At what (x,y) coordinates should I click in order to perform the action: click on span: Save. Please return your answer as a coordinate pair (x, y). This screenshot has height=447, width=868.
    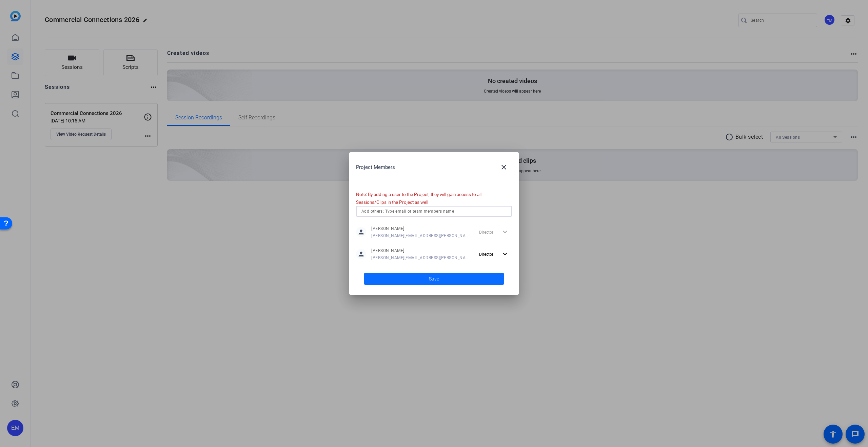
    Looking at the image, I should click on (434, 279).